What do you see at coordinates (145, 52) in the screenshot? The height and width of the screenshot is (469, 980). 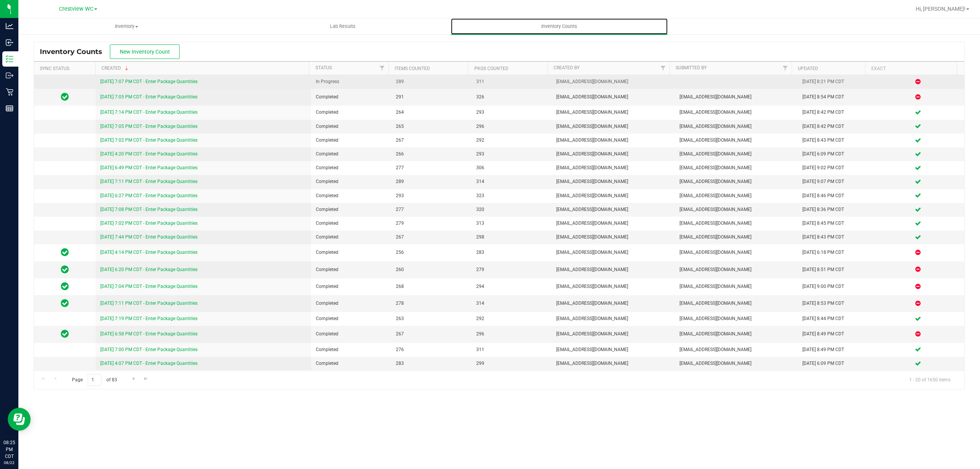 I see `button: New Inventory Count` at bounding box center [145, 52].